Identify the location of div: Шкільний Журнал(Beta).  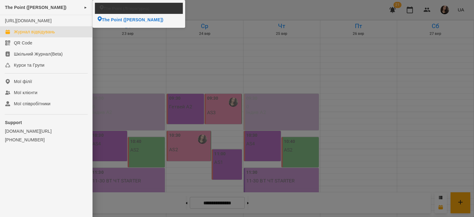
(38, 54).